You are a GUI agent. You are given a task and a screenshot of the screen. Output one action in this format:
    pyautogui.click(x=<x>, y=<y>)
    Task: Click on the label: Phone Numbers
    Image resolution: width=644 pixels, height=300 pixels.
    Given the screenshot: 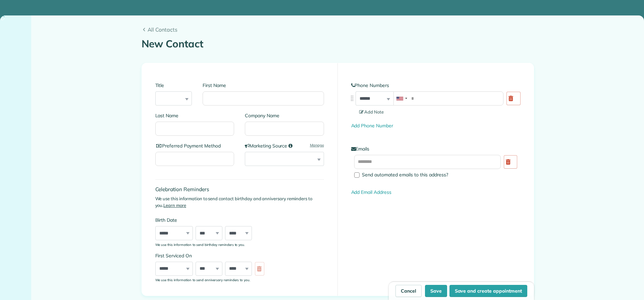 What is the action you would take?
    pyautogui.click(x=436, y=85)
    